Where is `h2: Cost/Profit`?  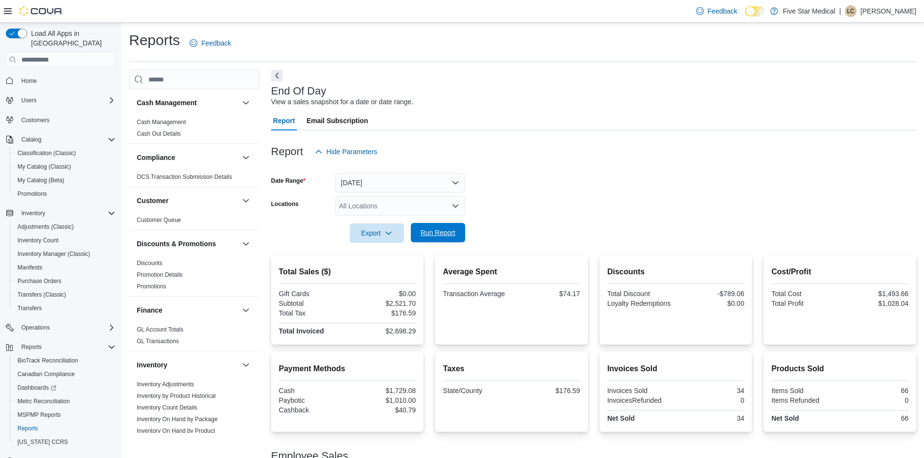
h2: Cost/Profit is located at coordinates (840, 272).